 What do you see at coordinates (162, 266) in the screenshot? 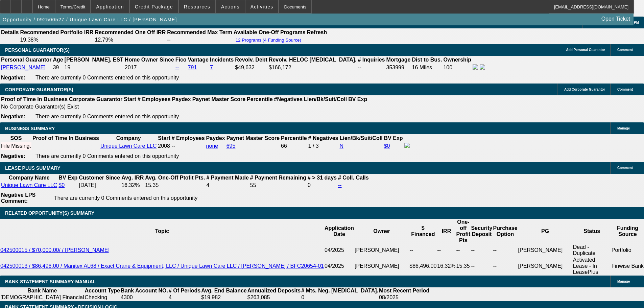
I see `a: 042500013 / $86,496.00 / Manitex AL68 / Exact Crane & Equipment, LLC / Unique Lawn Care LLC / [PE...` at bounding box center [162, 266].